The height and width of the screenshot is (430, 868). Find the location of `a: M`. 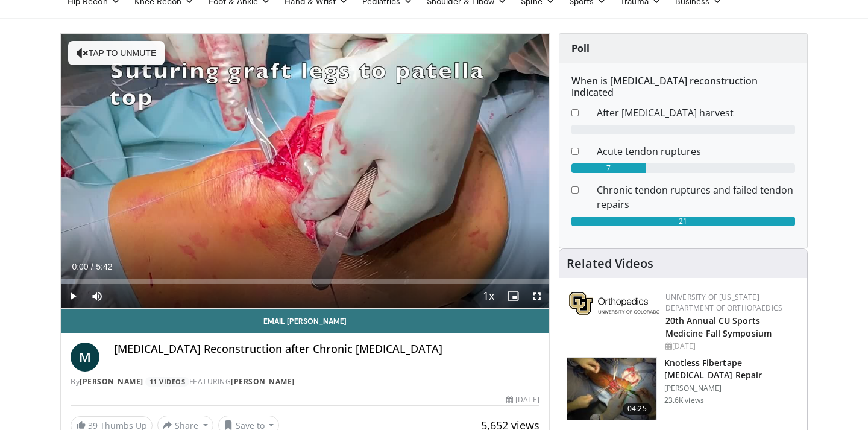

a: M is located at coordinates (85, 356).